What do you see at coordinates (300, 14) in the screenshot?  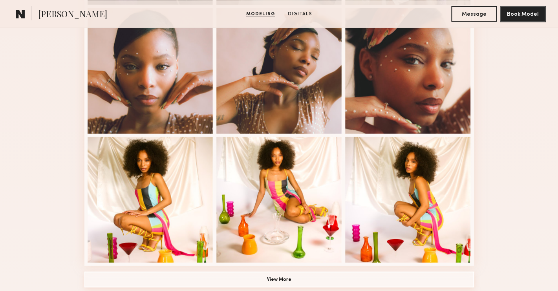 I see `a: Digitals` at bounding box center [300, 14].